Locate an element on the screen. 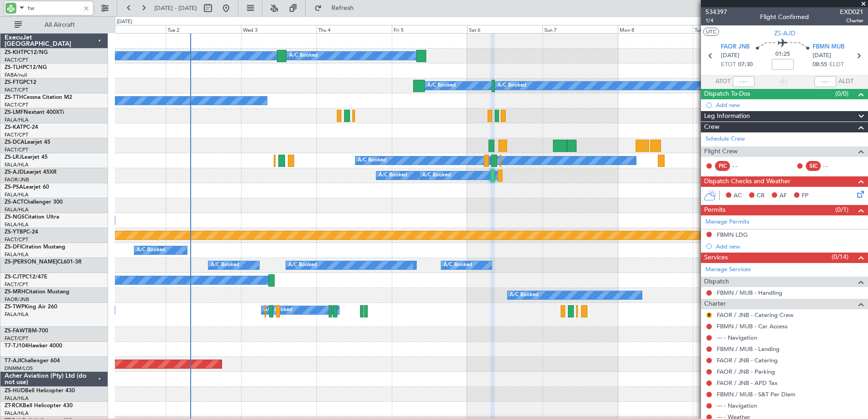  span: ZS-AJD is located at coordinates (785, 33).